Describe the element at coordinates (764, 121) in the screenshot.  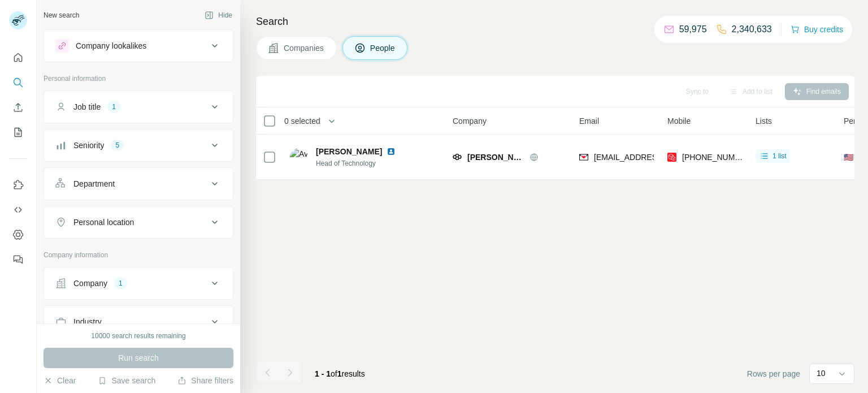
I see `span: Lists` at that location.